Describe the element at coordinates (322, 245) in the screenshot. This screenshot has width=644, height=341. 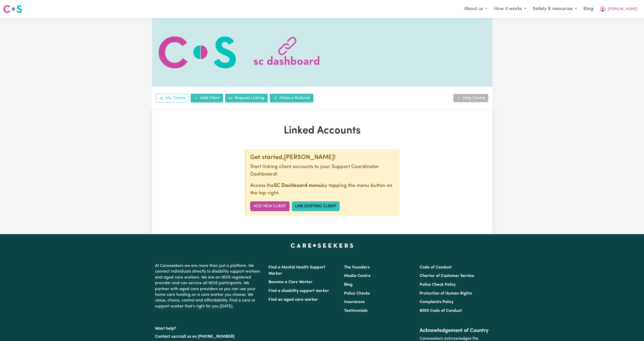
I see `a: Careseekers home page` at that location.